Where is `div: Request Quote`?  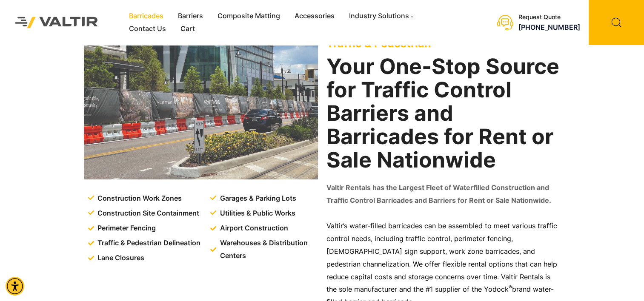 div: Request Quote is located at coordinates (549, 17).